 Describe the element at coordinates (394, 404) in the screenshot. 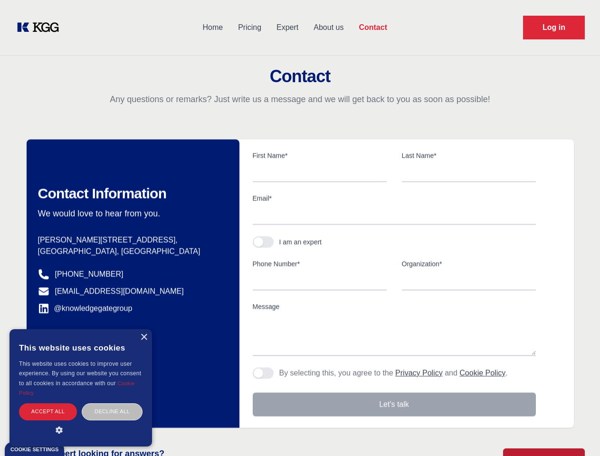

I see `button: Let's talk` at that location.